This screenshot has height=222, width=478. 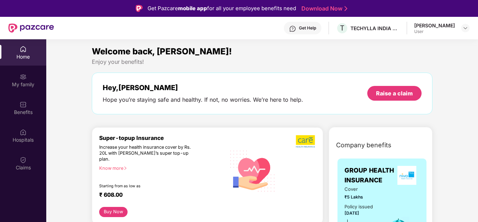 I want to click on img: svg+xml;base64,PHN2ZyBpZD0iQmVuZWZpdHMiIHhtbG5zPSJodHRwOi8vd3d3LnczLm9yZy8yMDAwL3N2ZyIgd2lkdGg9Ij..., so click(x=23, y=104).